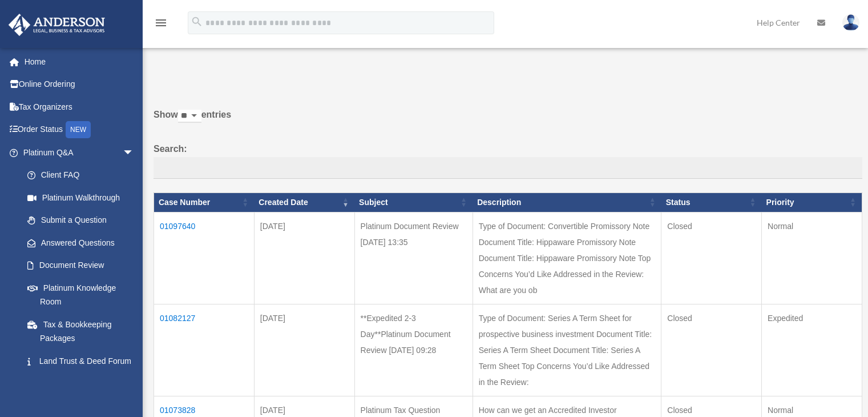  Describe the element at coordinates (508, 168) in the screenshot. I see `input: Search:` at that location.